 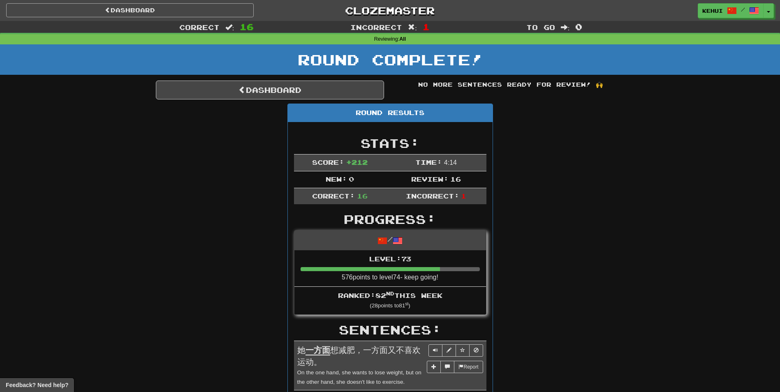 I want to click on button: Add sentence to collection, so click(x=434, y=367).